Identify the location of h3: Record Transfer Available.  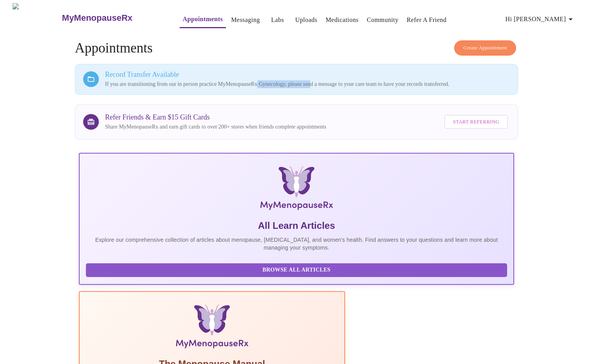
(308, 74).